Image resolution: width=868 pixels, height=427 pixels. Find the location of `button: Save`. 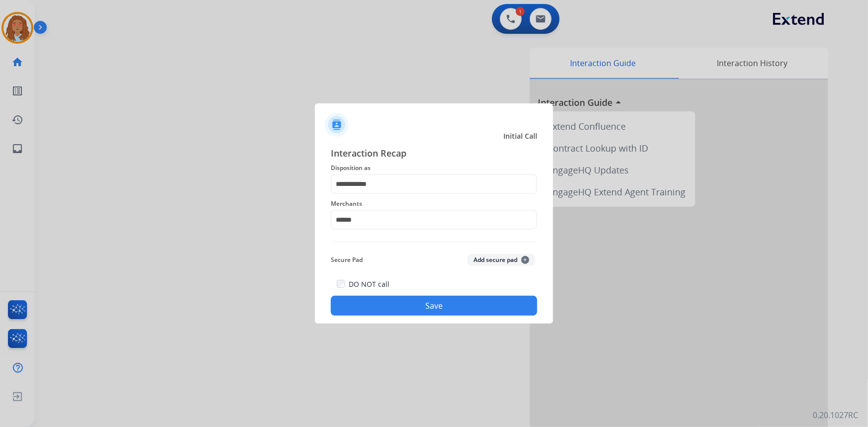

button: Save is located at coordinates (434, 306).